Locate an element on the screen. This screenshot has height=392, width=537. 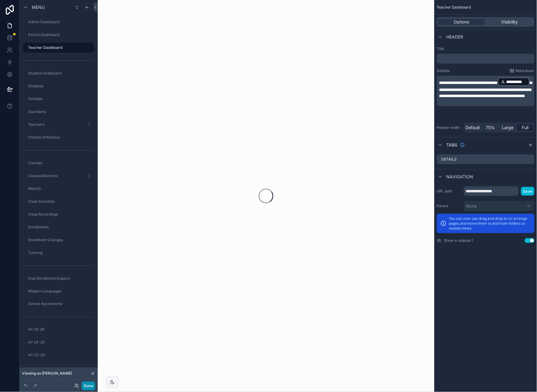
a: Class Schedule is located at coordinates (59, 202).